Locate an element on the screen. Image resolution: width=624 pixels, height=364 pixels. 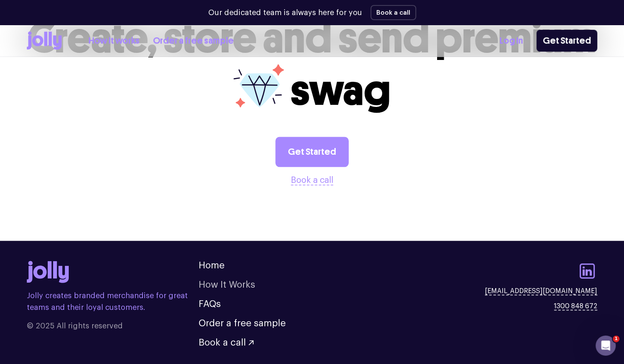
span: swag is located at coordinates (341, 90).